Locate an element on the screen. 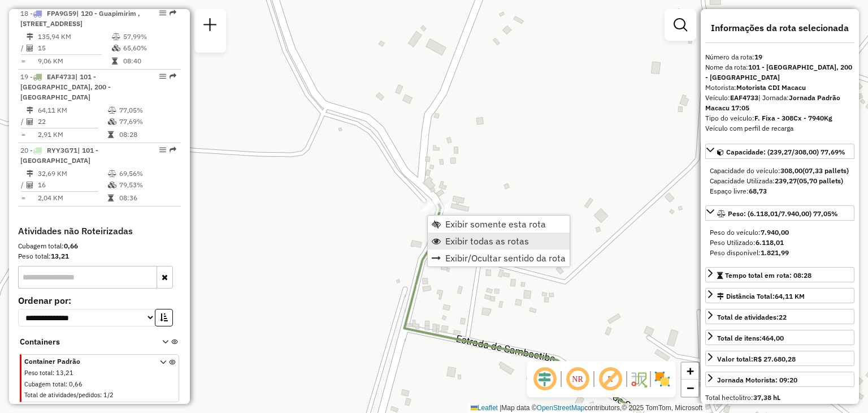 The height and width of the screenshot is (413, 868). span: 19 - is located at coordinates (65, 86).